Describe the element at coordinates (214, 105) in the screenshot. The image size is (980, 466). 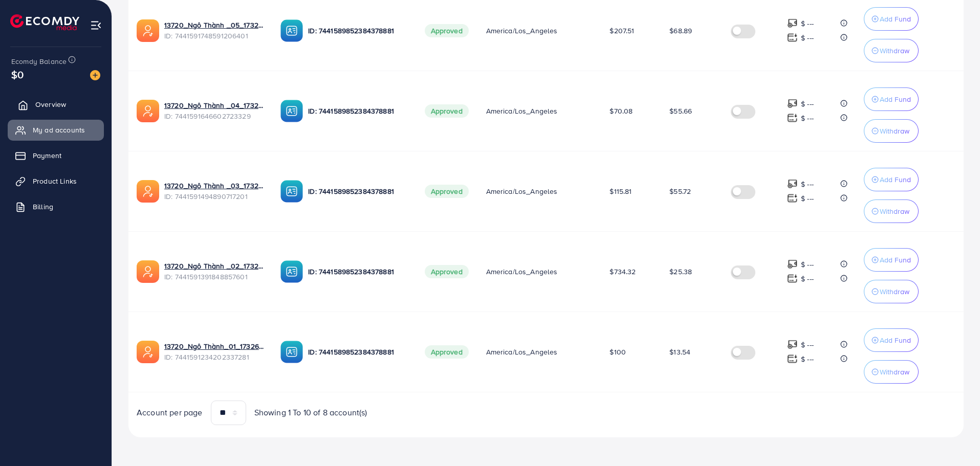
I see `a: 13720_Ngô Thành _04_1732630579207` at that location.